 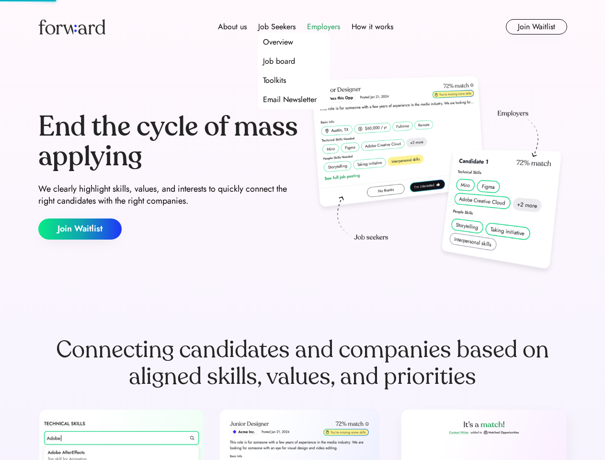 What do you see at coordinates (290, 100) in the screenshot?
I see `div: Email Newsletter` at bounding box center [290, 100].